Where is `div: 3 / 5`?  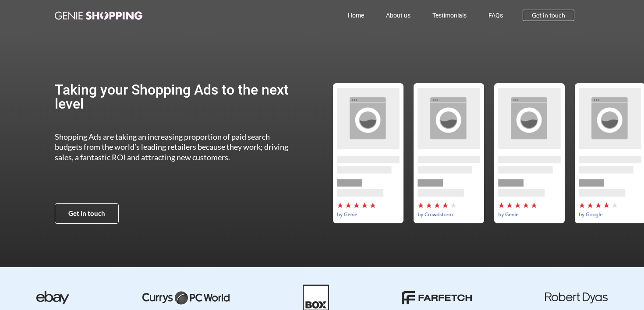
div: 3 / 5 is located at coordinates (529, 153).